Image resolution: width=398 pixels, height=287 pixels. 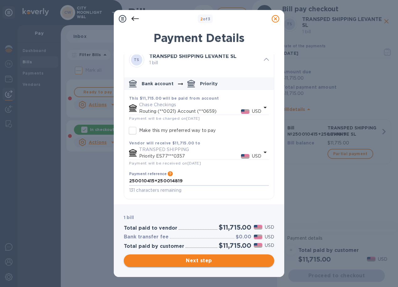 What do you see at coordinates (244, 237) in the screenshot?
I see `h3: $0.00` at bounding box center [244, 237].